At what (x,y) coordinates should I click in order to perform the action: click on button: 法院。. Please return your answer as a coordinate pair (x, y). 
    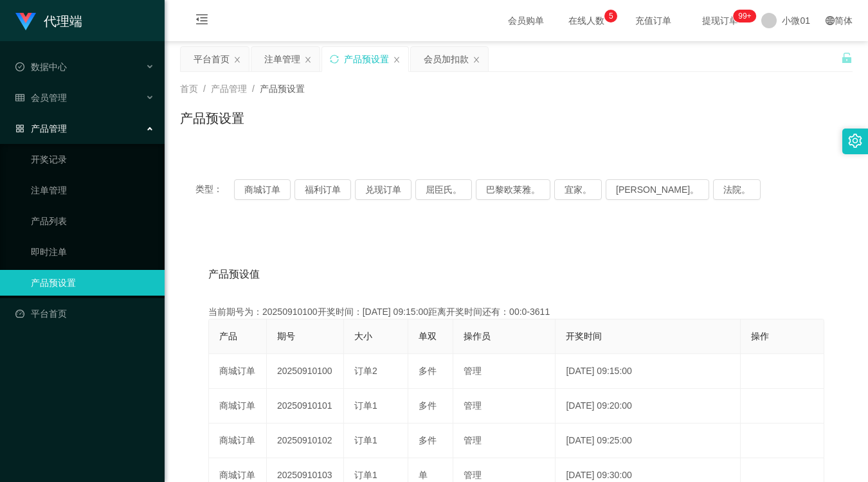
    Looking at the image, I should click on (736, 189).